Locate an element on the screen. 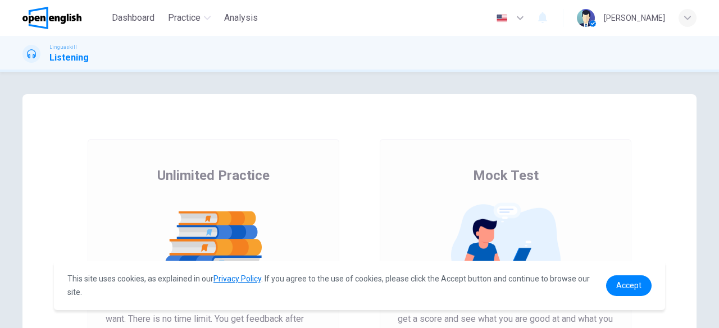  div: cookieconsent is located at coordinates (359, 286).